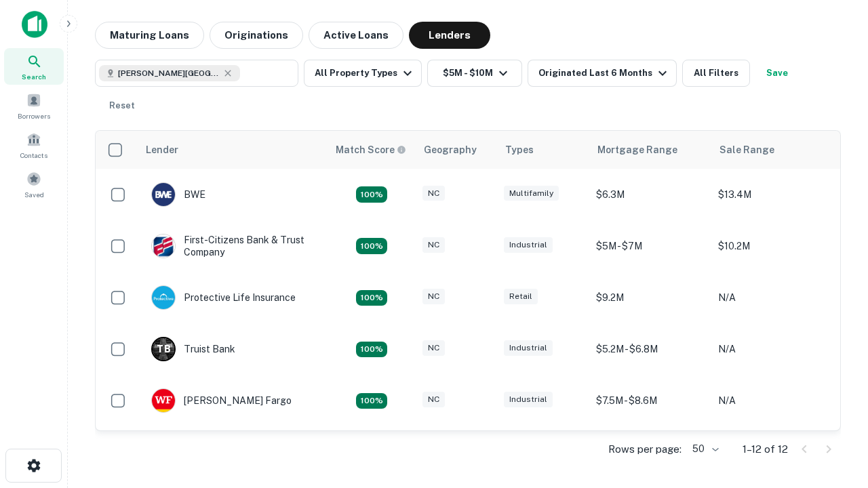 Image resolution: width=868 pixels, height=488 pixels. Describe the element at coordinates (772, 150) in the screenshot. I see `th: Sale Range` at that location.